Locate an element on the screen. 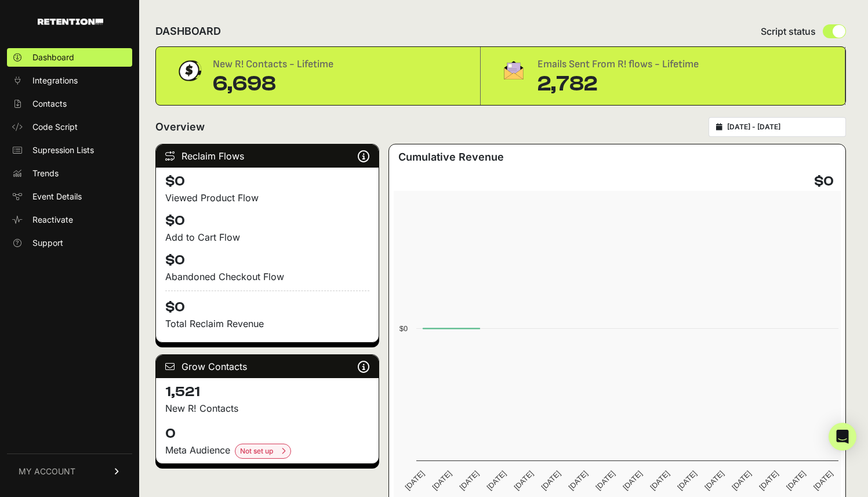 The height and width of the screenshot is (497, 868). div: Reclaim Flows is located at coordinates (268, 156).